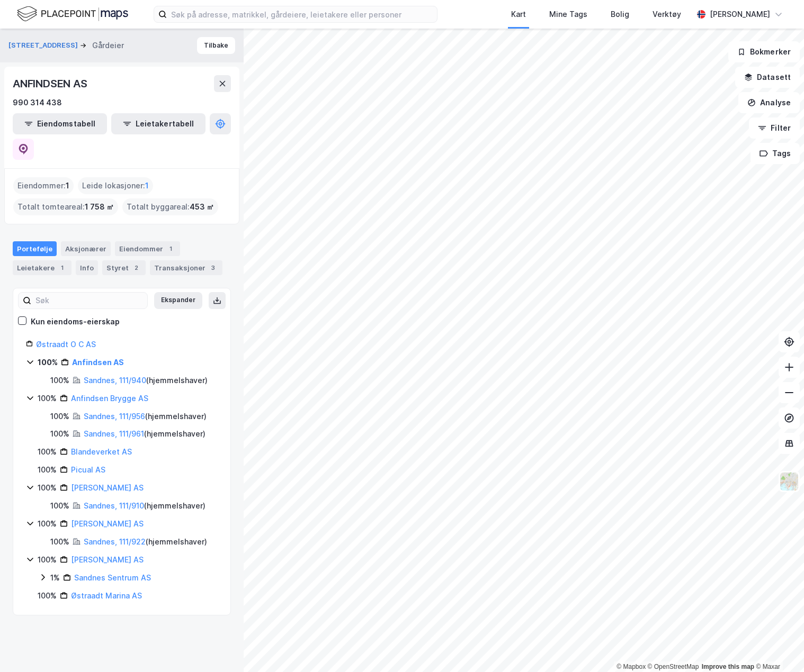 This screenshot has height=672, width=804. Describe the element at coordinates (789, 482) in the screenshot. I see `img: Z` at that location.